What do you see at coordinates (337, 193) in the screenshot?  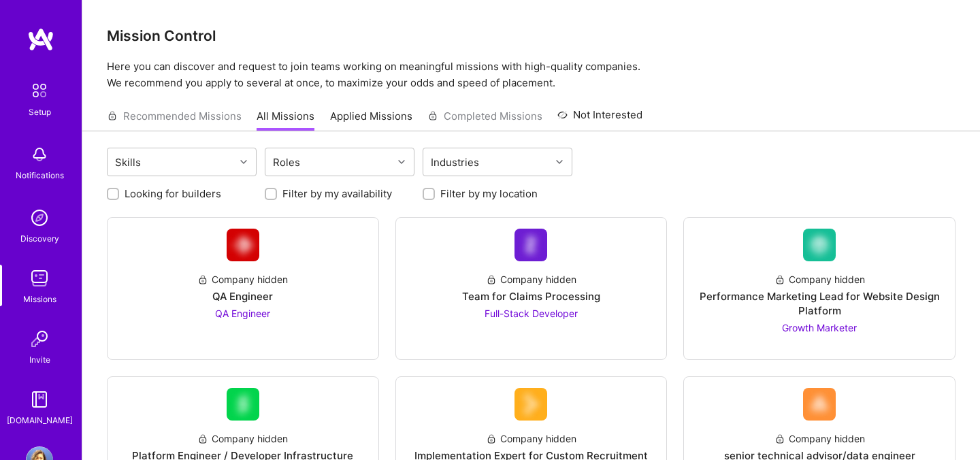 I see `label: Filter by my availability` at bounding box center [337, 193].